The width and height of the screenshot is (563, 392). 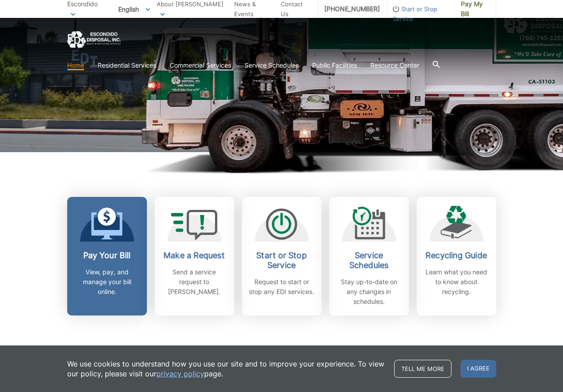 What do you see at coordinates (127, 66) in the screenshot?
I see `a: Residential Services` at bounding box center [127, 66].